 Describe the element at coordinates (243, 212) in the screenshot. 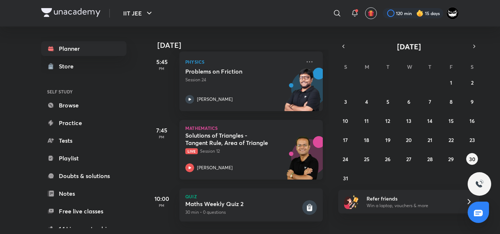

I see `p: 30 min • 0 questions` at that location.